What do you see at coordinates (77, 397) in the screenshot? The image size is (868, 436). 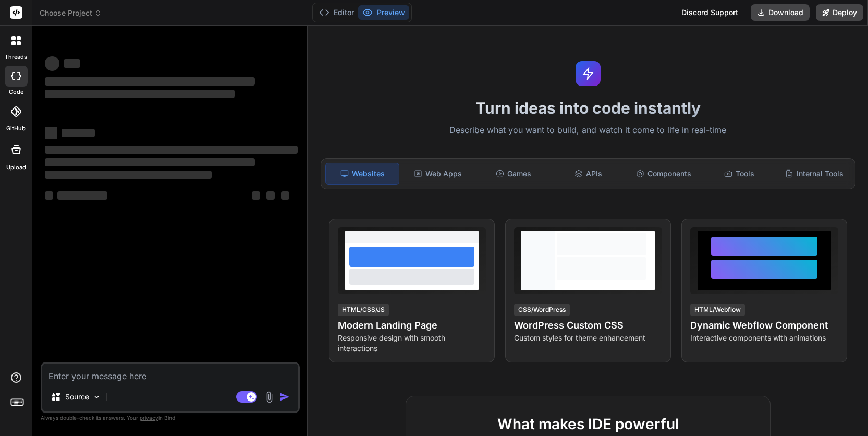 I see `p: Source` at bounding box center [77, 397].